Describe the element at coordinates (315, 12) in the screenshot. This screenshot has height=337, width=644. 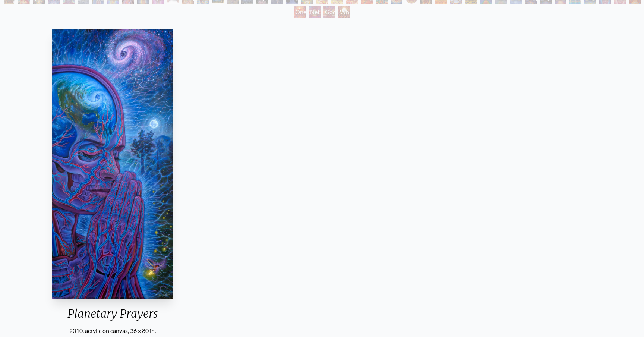
I see `div: Net of Being` at that location.